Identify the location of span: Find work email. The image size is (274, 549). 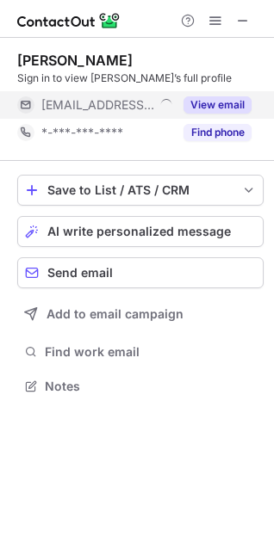
(151, 352).